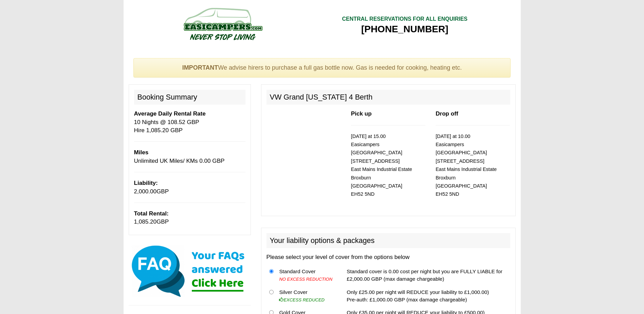 Image resolution: width=644 pixels, height=314 pixels. What do you see at coordinates (200, 68) in the screenshot?
I see `strong: IMPORTANT` at bounding box center [200, 68].